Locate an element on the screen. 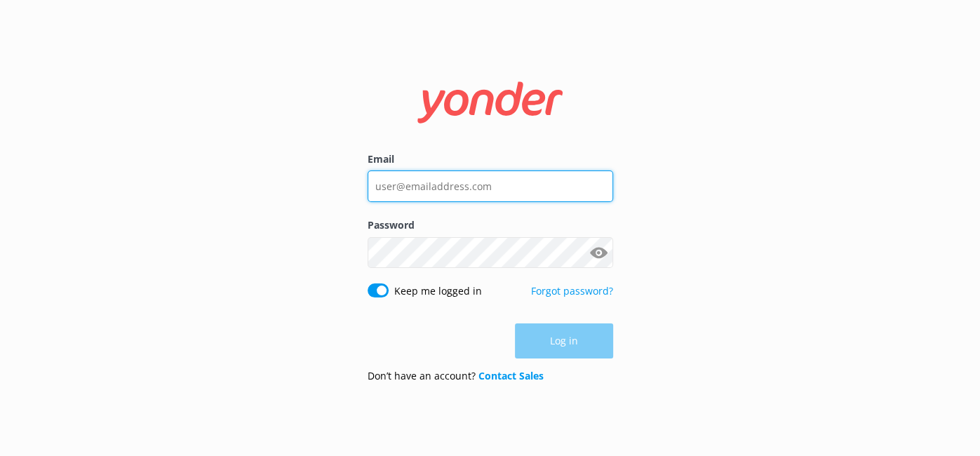 The width and height of the screenshot is (980, 456). label: Password is located at coordinates (490, 225).